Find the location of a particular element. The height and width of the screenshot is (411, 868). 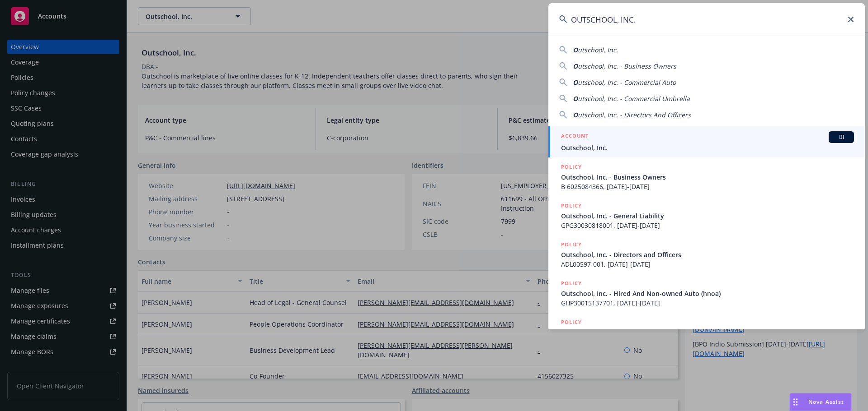

span: Outschool, Inc. - Hired And Non-owned Auto (hnoa) is located at coordinates (707, 293).